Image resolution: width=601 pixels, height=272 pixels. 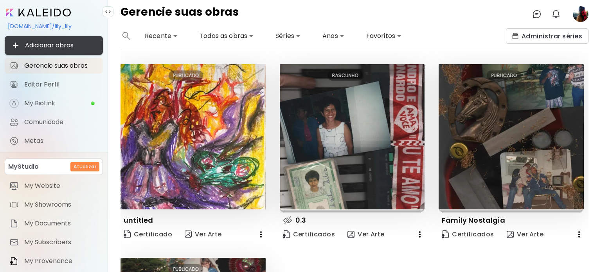 What do you see at coordinates (474, 220) in the screenshot?
I see `p: Family Nostalgia` at bounding box center [474, 220].